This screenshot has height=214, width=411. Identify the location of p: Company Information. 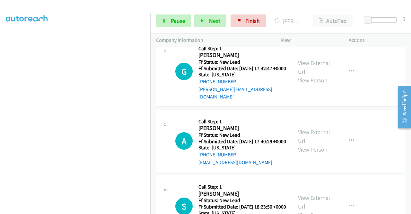
(213, 40).